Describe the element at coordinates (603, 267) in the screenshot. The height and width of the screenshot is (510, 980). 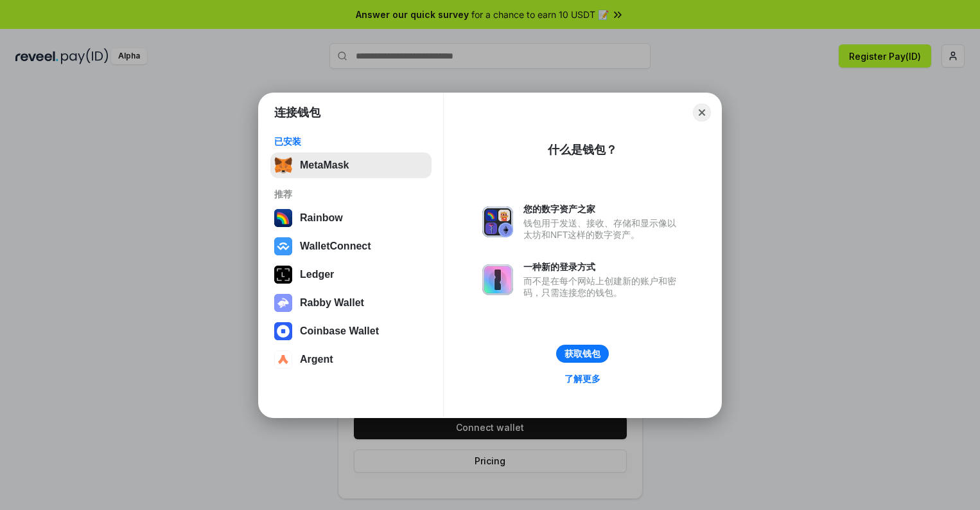
I see `div: 一种新的登录方式` at that location.